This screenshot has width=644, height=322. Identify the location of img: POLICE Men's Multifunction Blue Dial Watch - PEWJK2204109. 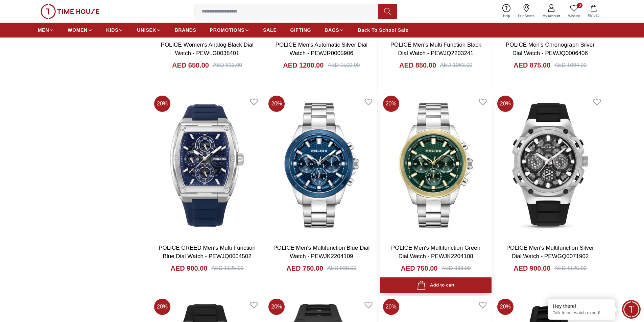
(321, 166).